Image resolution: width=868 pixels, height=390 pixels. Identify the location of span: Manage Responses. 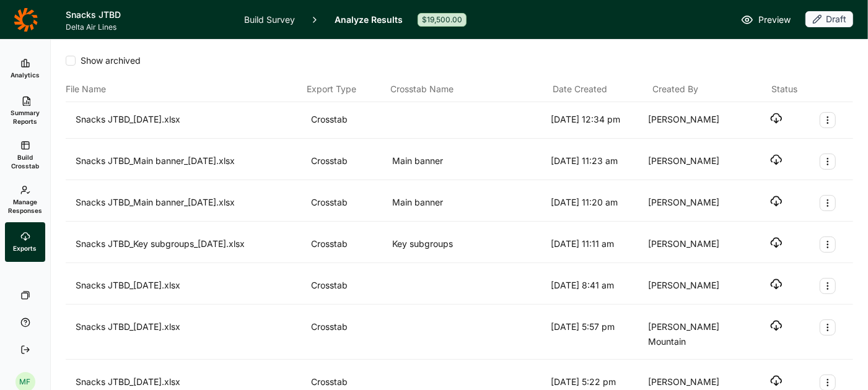
(24, 206).